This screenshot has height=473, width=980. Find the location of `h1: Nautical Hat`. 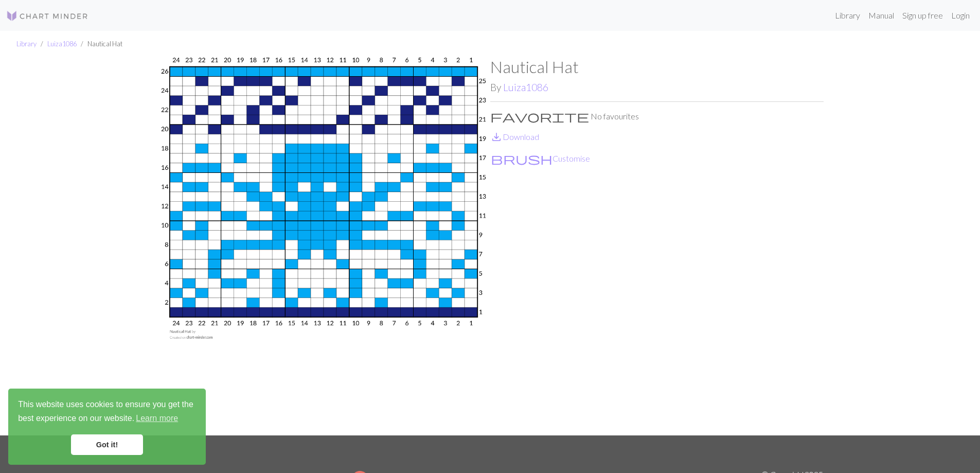

h1: Nautical Hat is located at coordinates (657, 67).